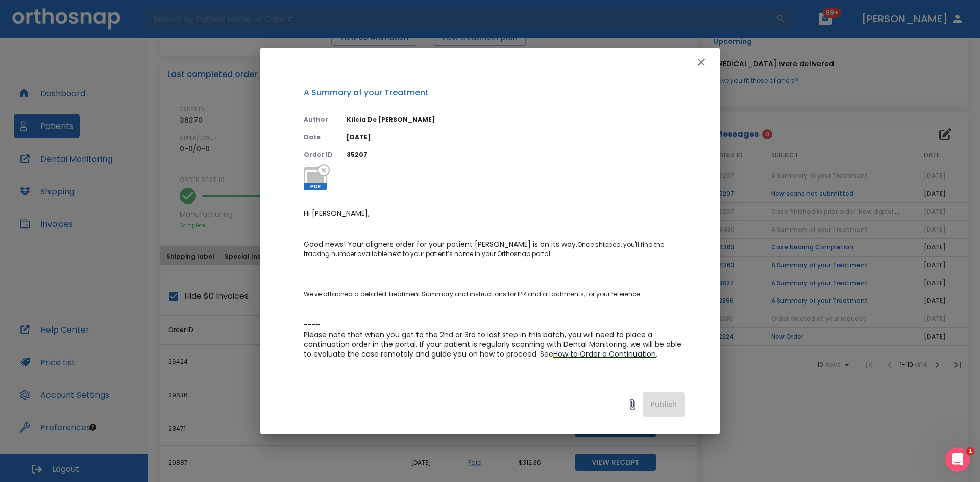 This screenshot has height=482, width=980. What do you see at coordinates (493, 339) in the screenshot?
I see `span: ---- Please note that when you get to the 2nd or 3rd to last step in this batch, you will need to...` at bounding box center [493, 339].